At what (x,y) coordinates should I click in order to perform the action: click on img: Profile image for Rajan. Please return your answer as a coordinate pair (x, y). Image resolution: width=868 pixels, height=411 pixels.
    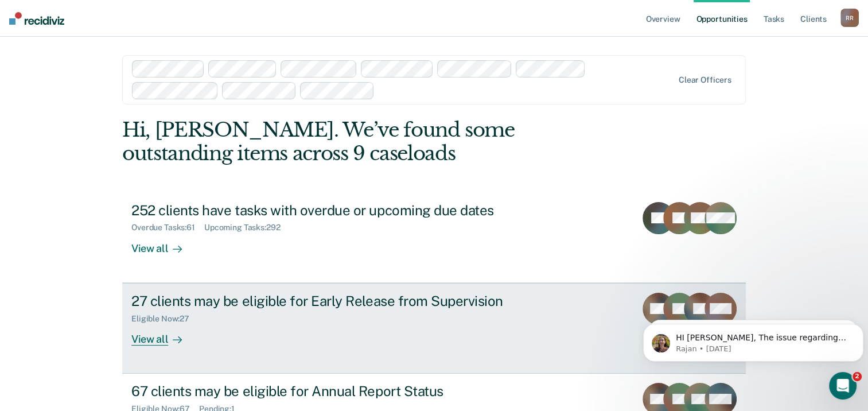
    Looking at the image, I should click on (22, 44).